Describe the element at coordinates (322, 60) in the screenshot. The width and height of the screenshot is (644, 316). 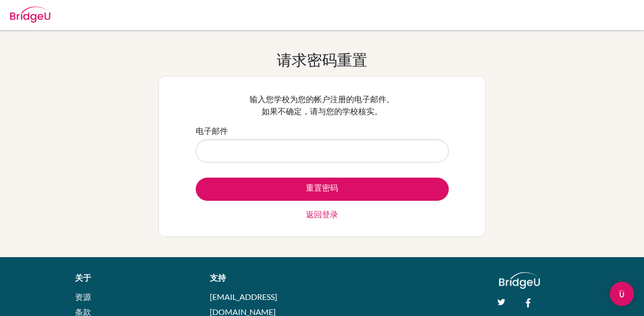
I see `h1: 请求密码重置` at that location.